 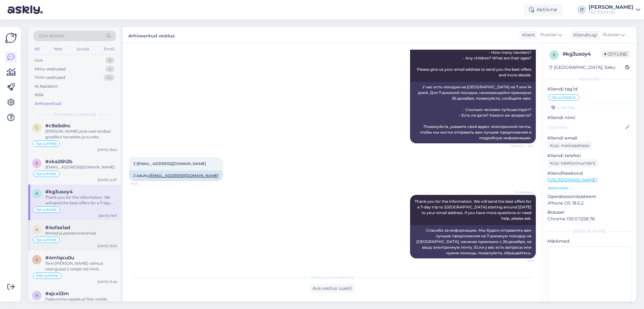 What do you see at coordinates (176, 176) in the screenshot?
I see `div: 2 adults` at bounding box center [176, 176].